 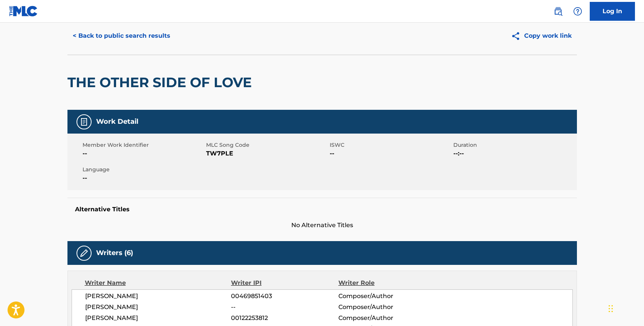 What do you see at coordinates (114, 253) in the screenshot?
I see `h5: Writers (6)` at bounding box center [114, 253].